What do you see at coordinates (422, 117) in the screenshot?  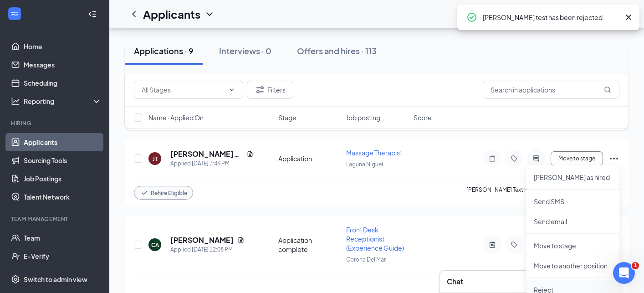 I see `span: Score` at bounding box center [422, 117].